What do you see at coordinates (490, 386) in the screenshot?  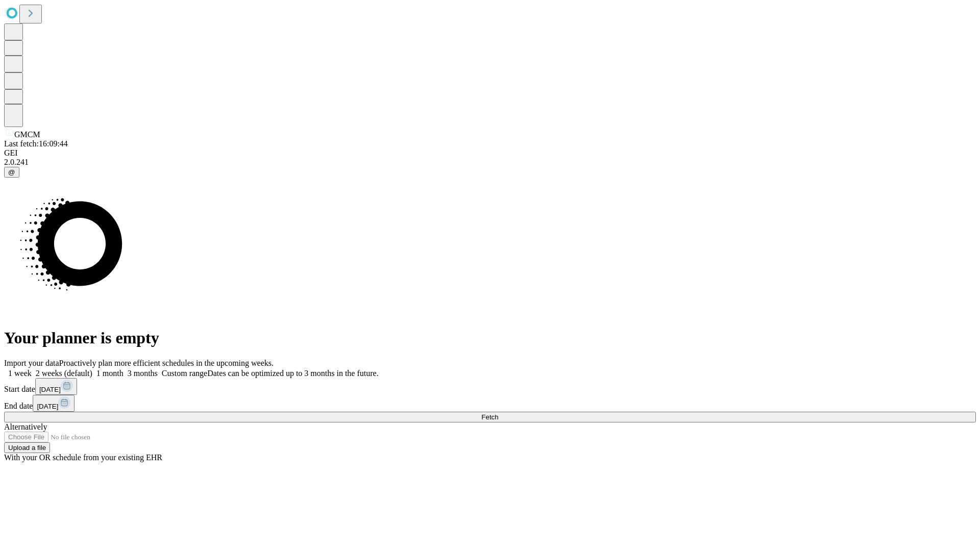 I see `div: Start date` at bounding box center [490, 386].